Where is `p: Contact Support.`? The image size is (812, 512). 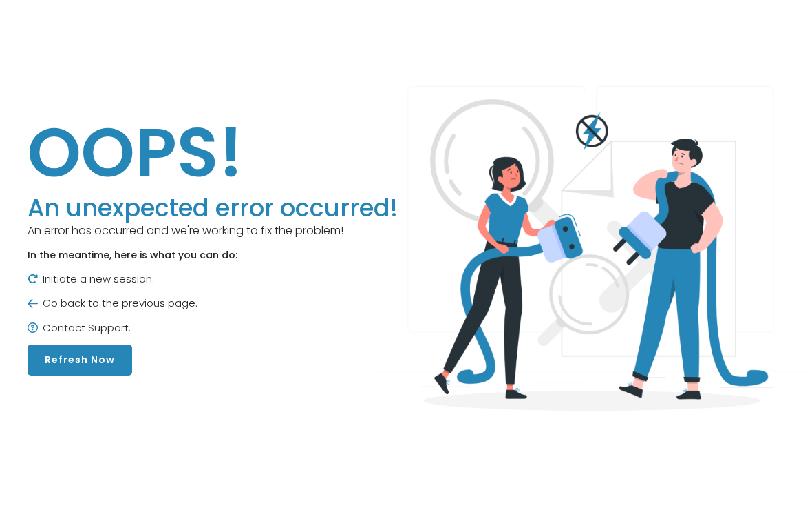
p: Contact Support. is located at coordinates (212, 328).